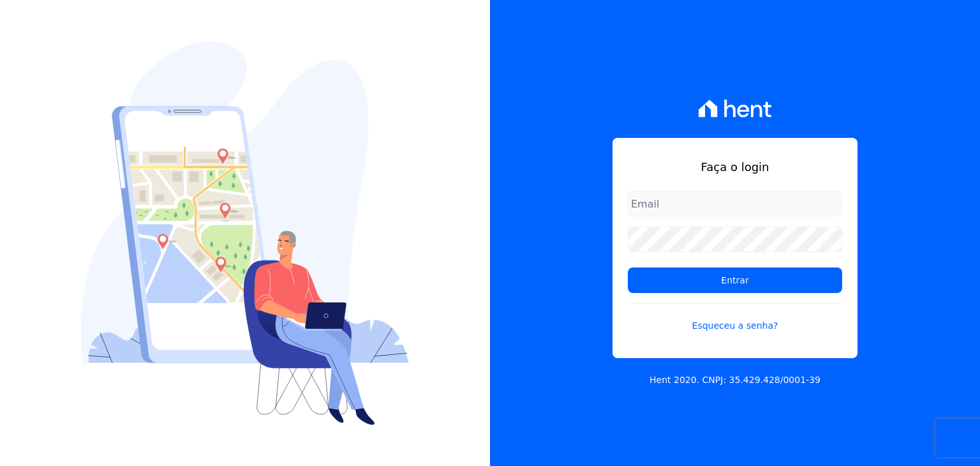 This screenshot has width=980, height=466. What do you see at coordinates (245, 233) in the screenshot?
I see `img: Login` at bounding box center [245, 233].